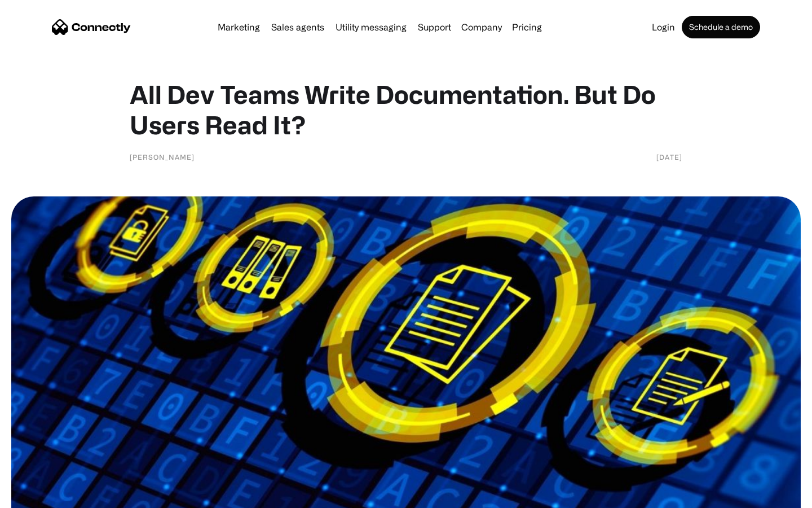 The width and height of the screenshot is (812, 508). Describe the element at coordinates (297, 27) in the screenshot. I see `a: Sales agents` at that location.